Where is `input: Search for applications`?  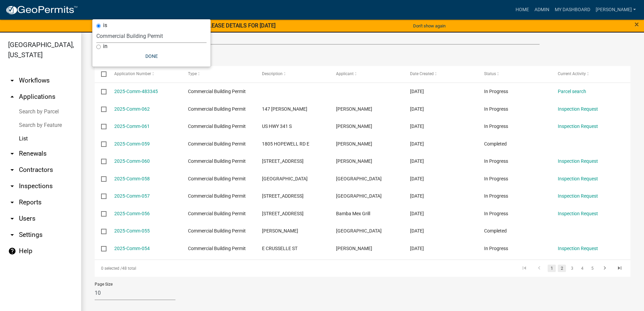
input: Search for applications is located at coordinates (317, 38).